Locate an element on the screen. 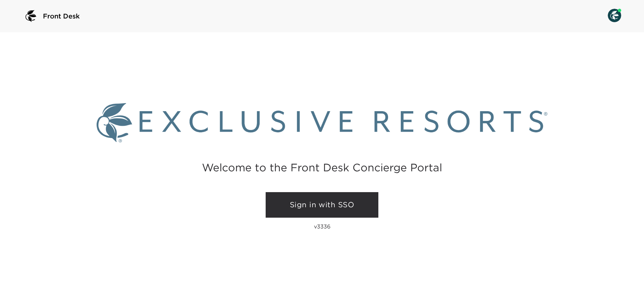 This screenshot has width=644, height=306. h2: Welcome to the Front Desk Concierge Portal is located at coordinates (322, 167).